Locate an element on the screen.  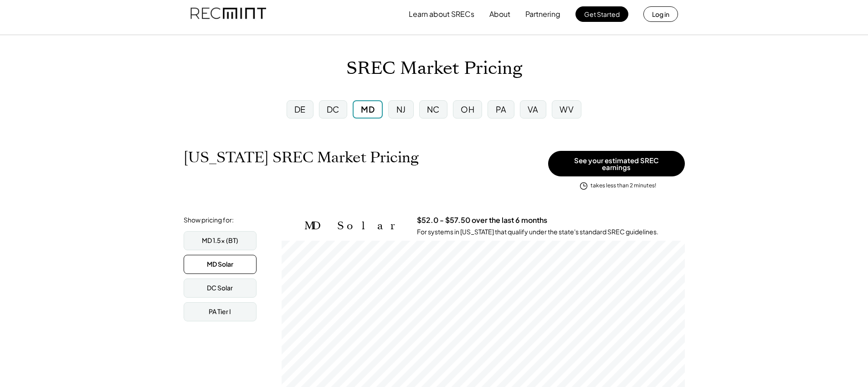
div: WV is located at coordinates (566, 109).